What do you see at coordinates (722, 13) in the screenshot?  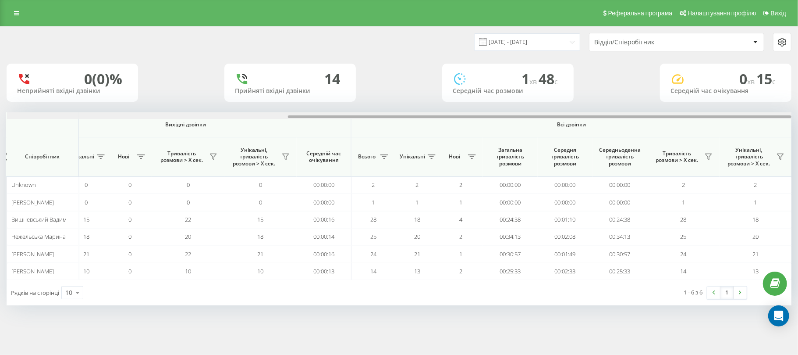 I see `span: Налаштування профілю` at bounding box center [722, 13].